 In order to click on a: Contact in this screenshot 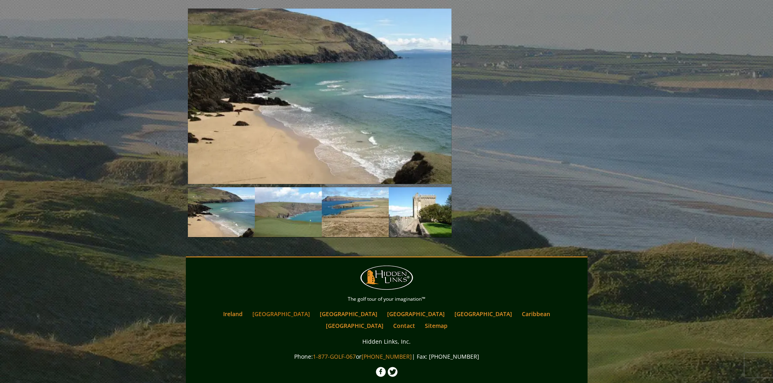, I will do `click(404, 326)`.